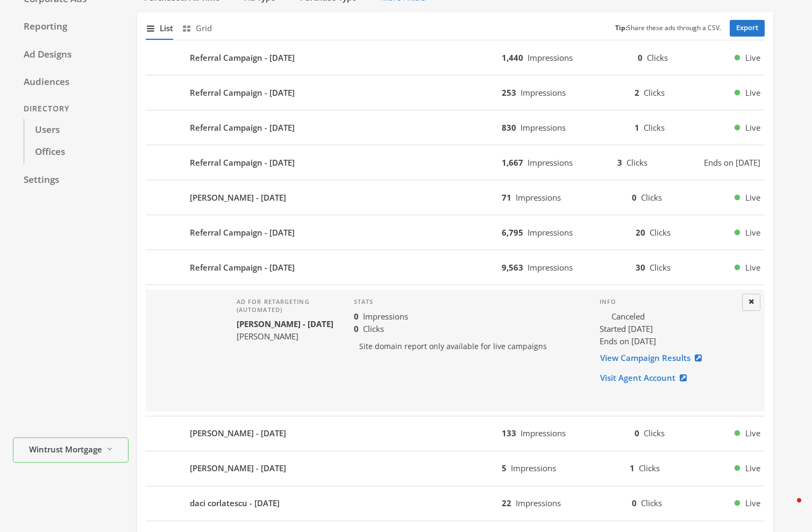  I want to click on b: 71, so click(507, 197).